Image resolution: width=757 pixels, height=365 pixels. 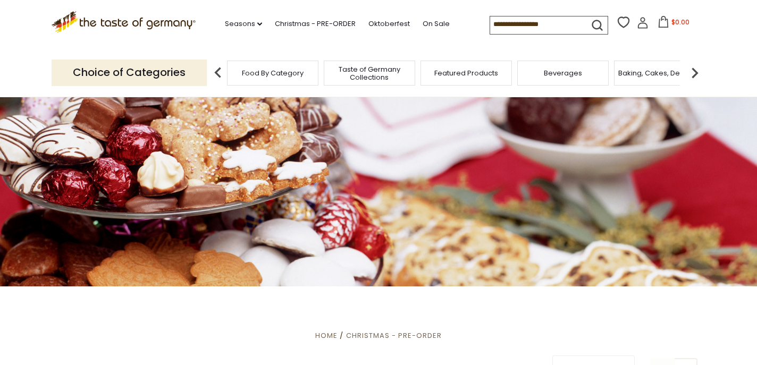 What do you see at coordinates (394, 336) in the screenshot?
I see `span: Christmas - PRE-ORDER` at bounding box center [394, 336].